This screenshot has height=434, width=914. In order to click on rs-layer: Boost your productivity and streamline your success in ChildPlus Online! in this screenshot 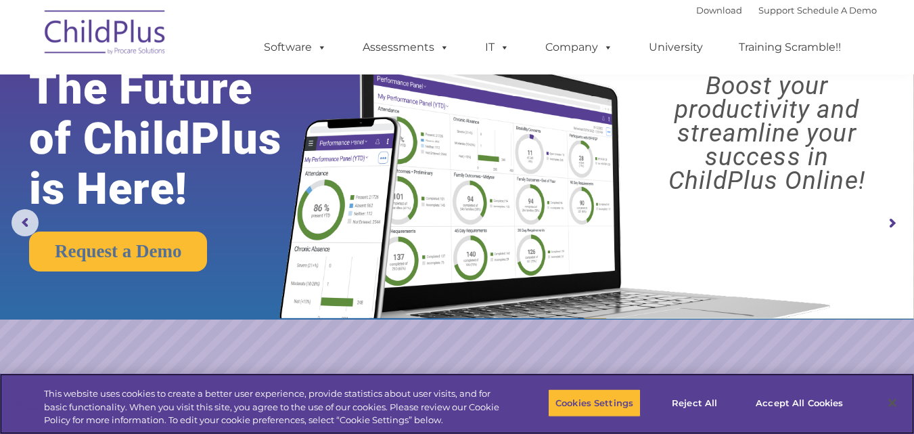, I will do `click(767, 133)`.